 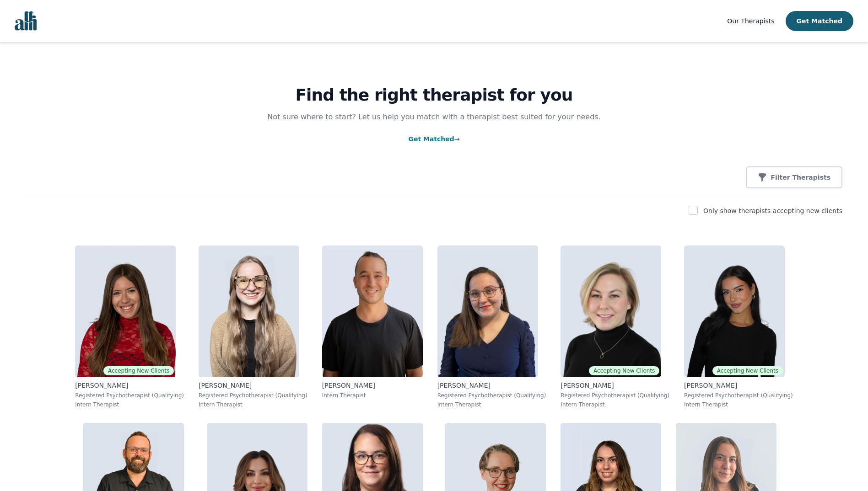 What do you see at coordinates (434, 117) in the screenshot?
I see `p: Not sure where to start? Let us help you match with a therapist best suited for your needs.` at bounding box center [434, 117].